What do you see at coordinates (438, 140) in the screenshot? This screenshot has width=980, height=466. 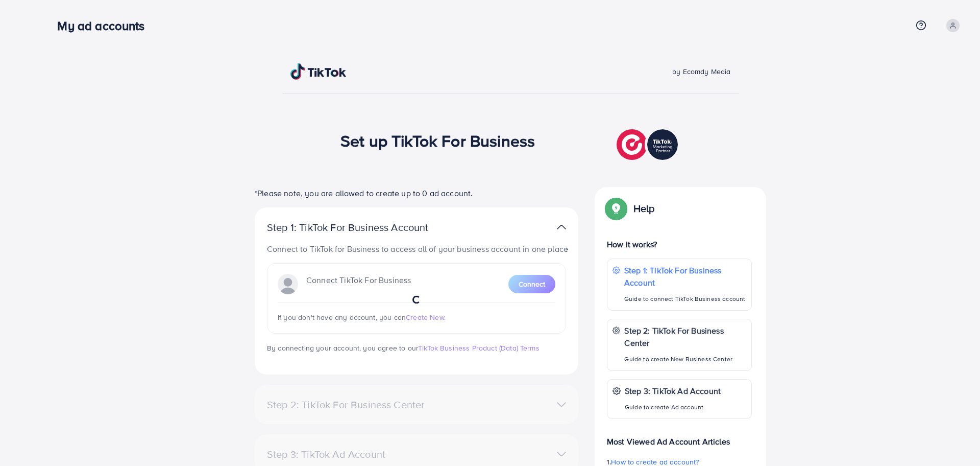 I see `h1: Set up TikTok For Business` at bounding box center [438, 140].